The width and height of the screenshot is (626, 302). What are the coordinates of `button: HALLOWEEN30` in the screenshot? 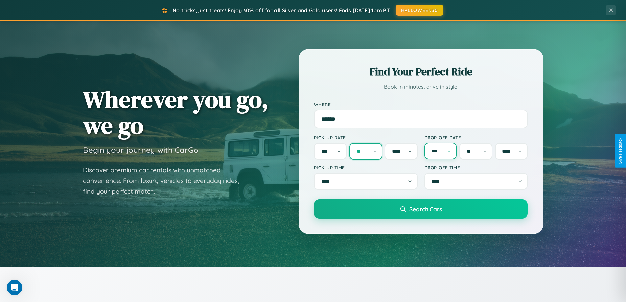 It's located at (419, 10).